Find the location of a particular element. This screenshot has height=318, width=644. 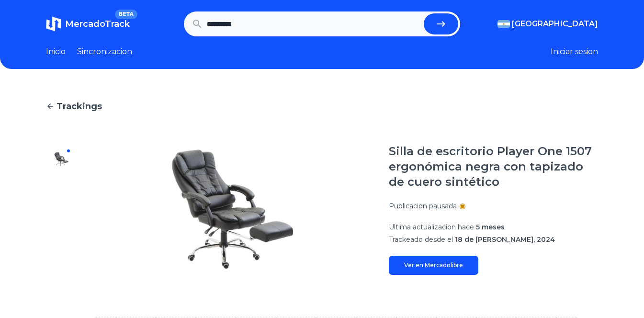

span: Ultima actualizacion hace is located at coordinates (431, 227).